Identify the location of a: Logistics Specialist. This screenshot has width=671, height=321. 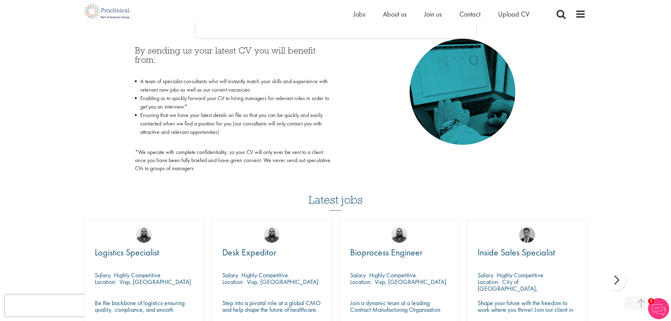
(144, 252).